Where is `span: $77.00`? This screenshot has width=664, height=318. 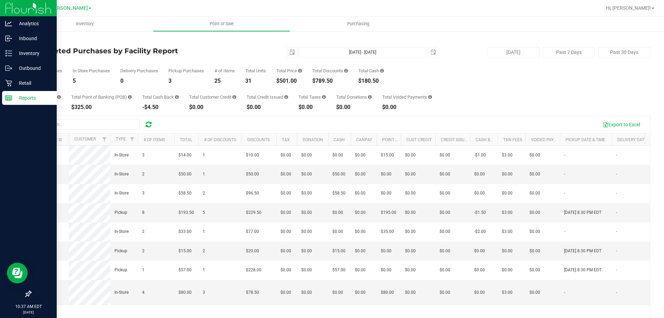
span: $77.00 is located at coordinates (253, 231).